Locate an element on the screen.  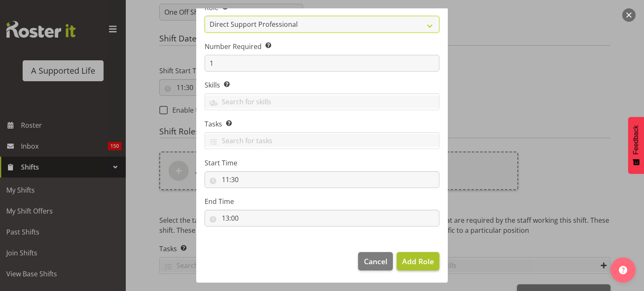
button: Add Role is located at coordinates (418, 261).